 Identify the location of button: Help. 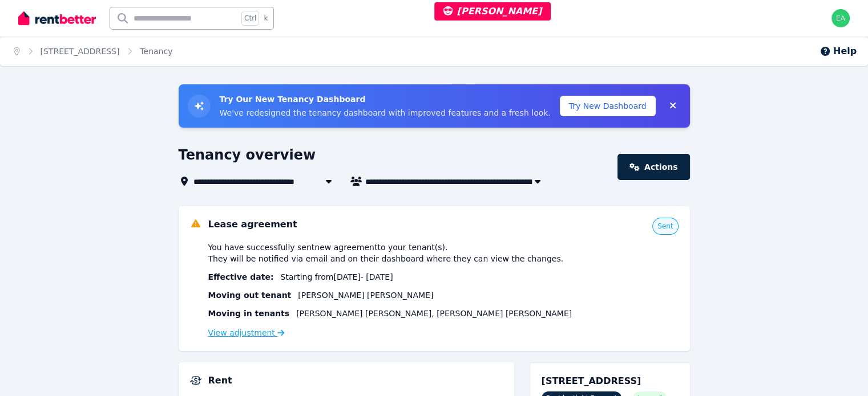
(837, 52).